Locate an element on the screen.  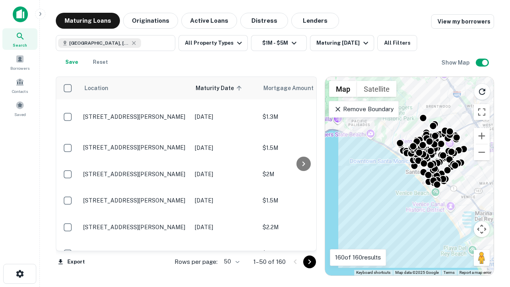
button: Maturing Loans is located at coordinates (88, 21).